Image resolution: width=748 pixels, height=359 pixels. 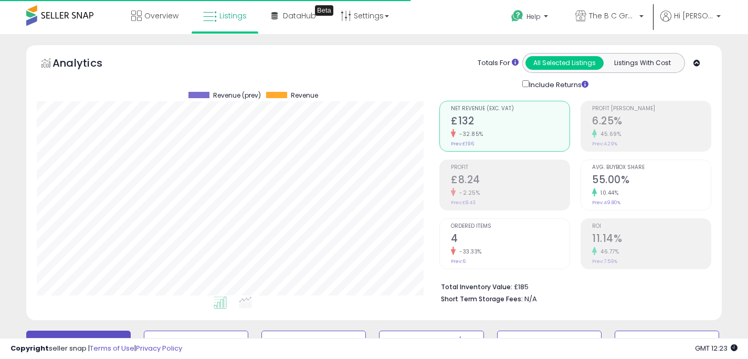 I want to click on small: Prev: 6, so click(x=458, y=261).